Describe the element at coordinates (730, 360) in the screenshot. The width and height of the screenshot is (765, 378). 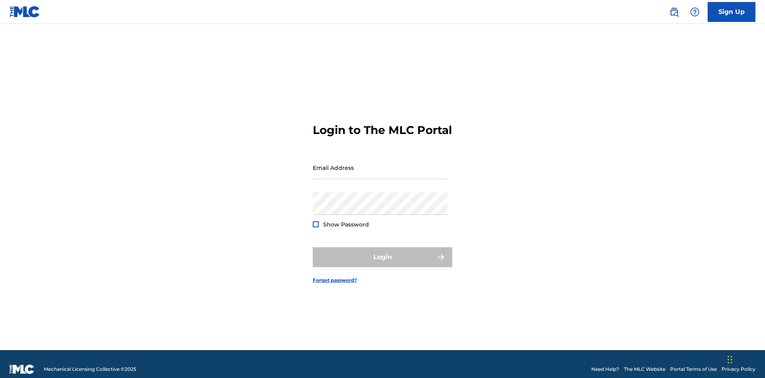
I see `div: Drag` at that location.